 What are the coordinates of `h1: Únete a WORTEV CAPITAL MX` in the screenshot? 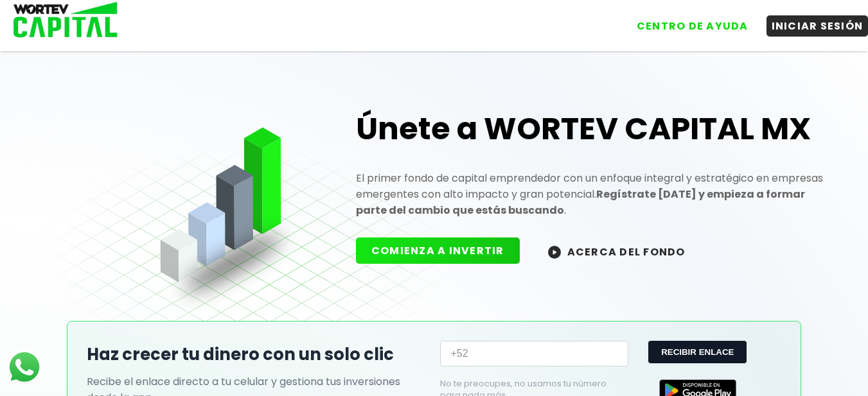 It's located at (590, 129).